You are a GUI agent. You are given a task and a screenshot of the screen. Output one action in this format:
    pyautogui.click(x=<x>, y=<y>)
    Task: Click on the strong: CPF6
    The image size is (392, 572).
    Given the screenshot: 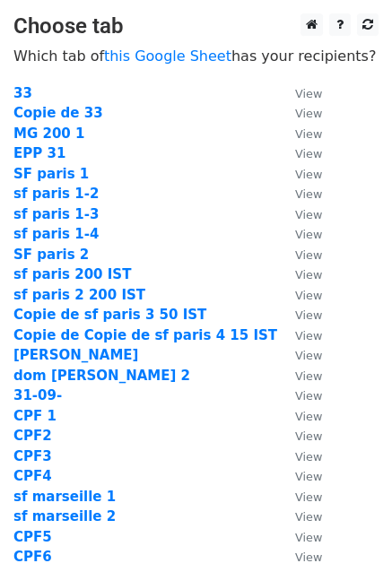 What is the action you would take?
    pyautogui.click(x=33, y=557)
    